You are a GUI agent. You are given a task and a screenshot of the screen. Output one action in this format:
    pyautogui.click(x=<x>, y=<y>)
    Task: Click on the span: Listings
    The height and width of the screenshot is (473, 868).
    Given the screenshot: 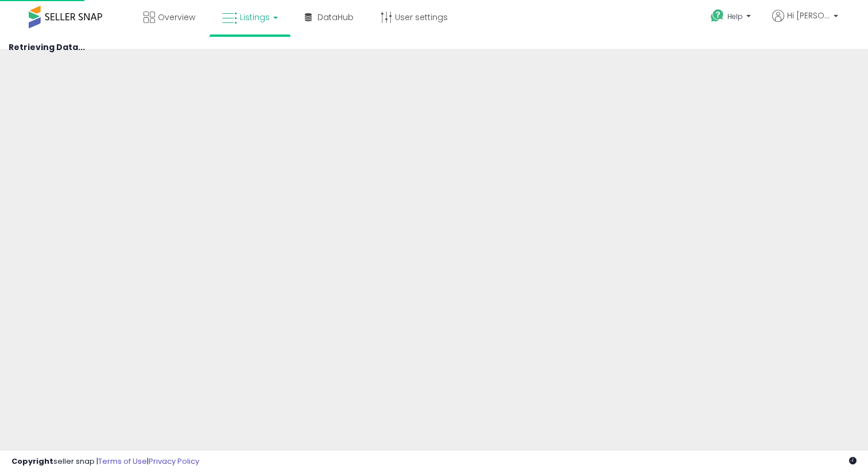 What is the action you would take?
    pyautogui.click(x=255, y=17)
    